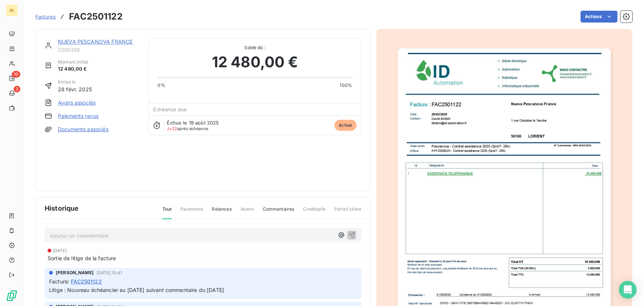 Image resolution: width=644 pixels, height=306 pixels. Describe the element at coordinates (73, 62) in the screenshot. I see `span: Montant initial` at that location.